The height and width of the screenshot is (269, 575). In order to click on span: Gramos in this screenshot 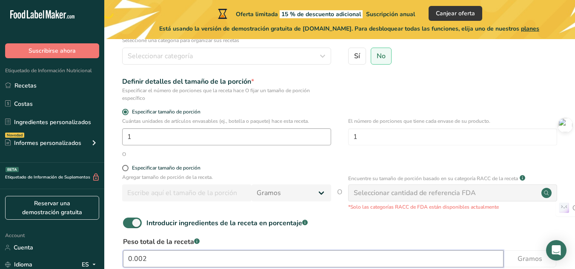, I will do `click(530, 259)`.